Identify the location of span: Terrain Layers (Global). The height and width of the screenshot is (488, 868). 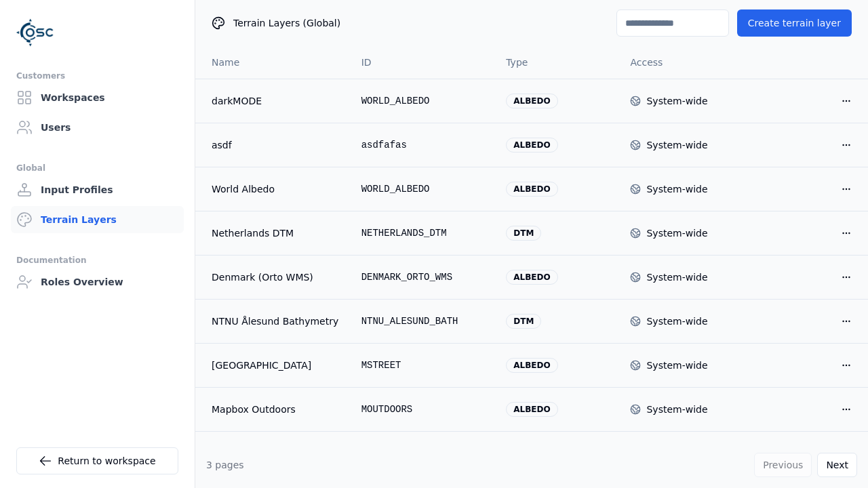
(287, 23).